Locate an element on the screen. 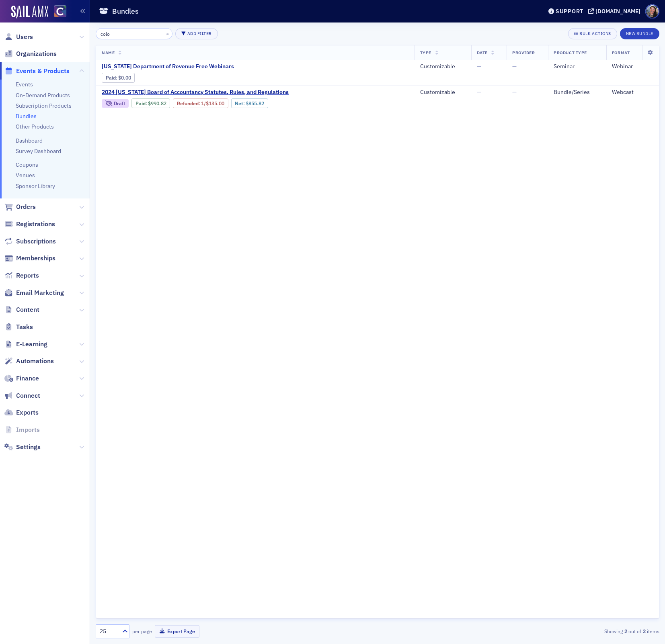  span: Finance is located at coordinates (27, 378).